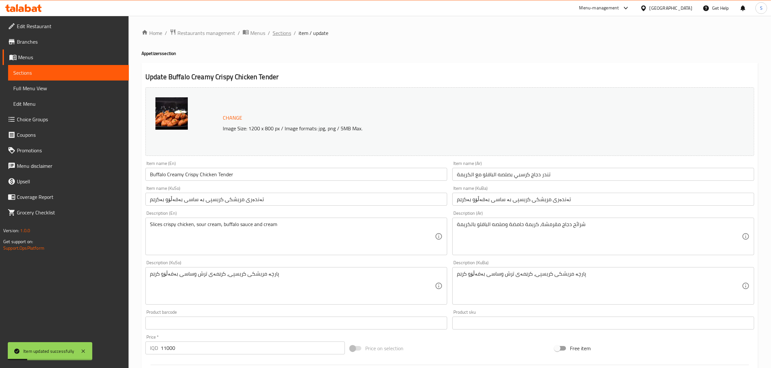 The height and width of the screenshot is (368, 771). What do you see at coordinates (66, 135) in the screenshot?
I see `a: Coupons` at bounding box center [66, 135].